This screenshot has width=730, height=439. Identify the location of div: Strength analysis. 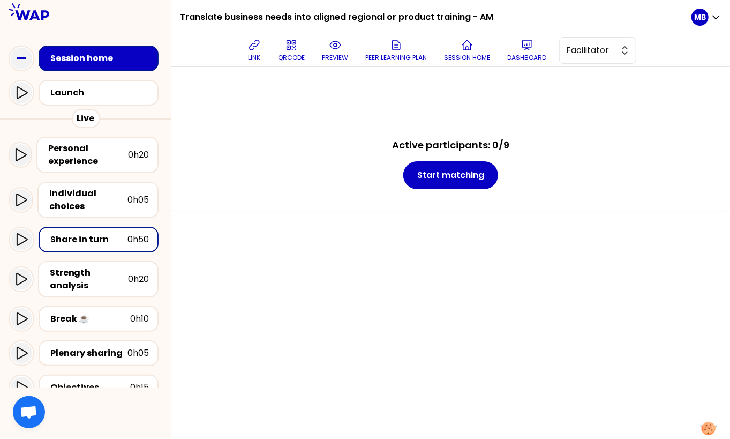
(89, 279).